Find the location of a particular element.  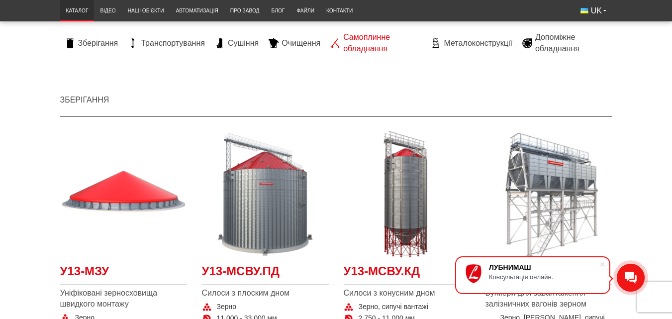

a: Файли is located at coordinates (305, 10).